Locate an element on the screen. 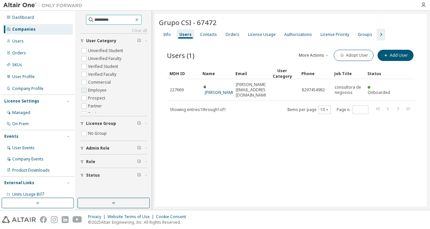 The image size is (430, 229). label: Unverified Faculty is located at coordinates (105, 59).